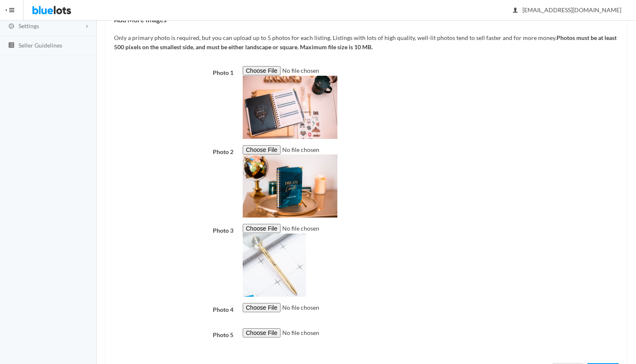 This screenshot has width=636, height=364. I want to click on ion-icon: person, so click(515, 11).